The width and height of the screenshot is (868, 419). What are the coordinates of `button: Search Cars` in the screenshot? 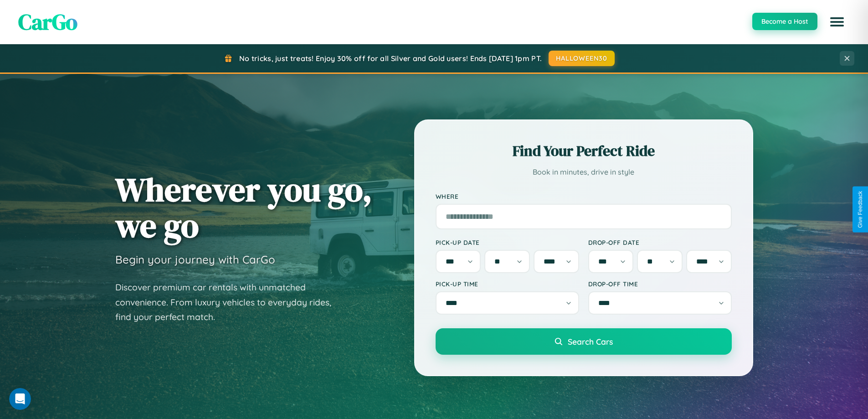 It's located at (584, 341).